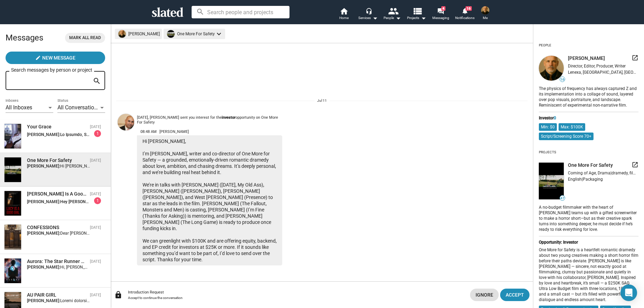 The height and width of the screenshot is (308, 644). What do you see at coordinates (219, 34) in the screenshot?
I see `mat-icon: keyboard_arrow_down` at bounding box center [219, 34].